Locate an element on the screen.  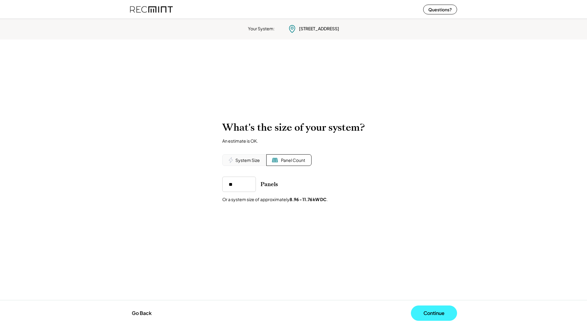
div: Panel Count is located at coordinates (293, 160).